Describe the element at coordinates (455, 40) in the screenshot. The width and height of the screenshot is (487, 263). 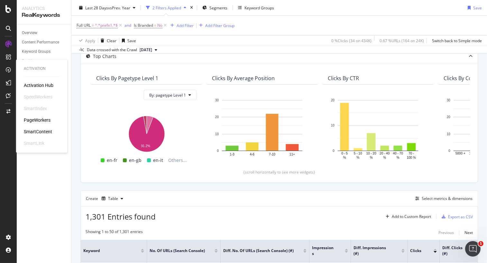
I see `button: Switch back to Simple mode` at that location.